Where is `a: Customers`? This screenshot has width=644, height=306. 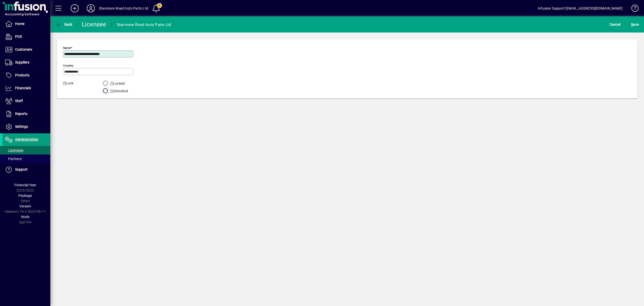 a: Customers is located at coordinates (26, 49).